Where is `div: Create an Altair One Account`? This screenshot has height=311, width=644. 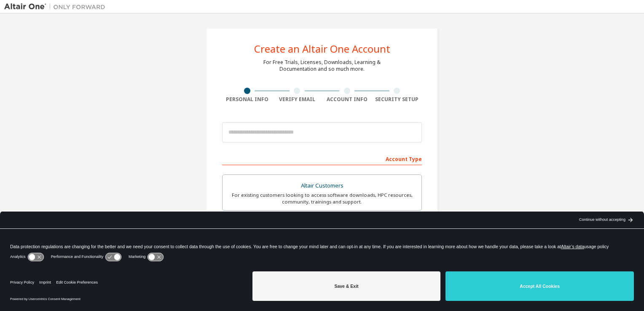 div: Create an Altair One Account is located at coordinates (322, 49).